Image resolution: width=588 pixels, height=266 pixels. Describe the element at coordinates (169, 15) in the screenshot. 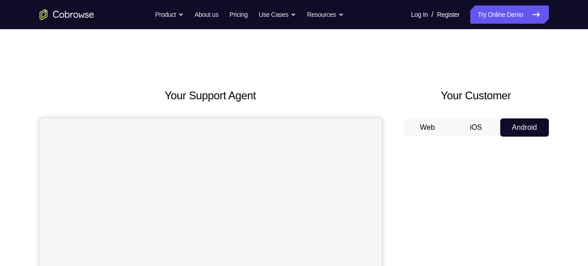

I see `button: Product` at that location.